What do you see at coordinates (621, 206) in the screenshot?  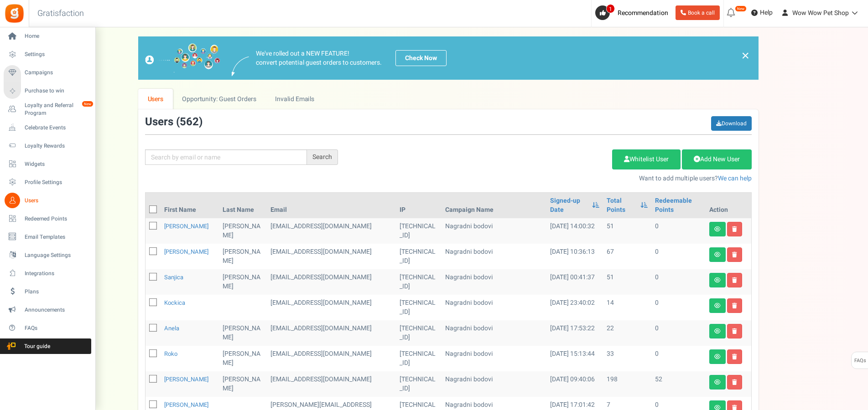 I see `a: Total Points` at bounding box center [621, 206].